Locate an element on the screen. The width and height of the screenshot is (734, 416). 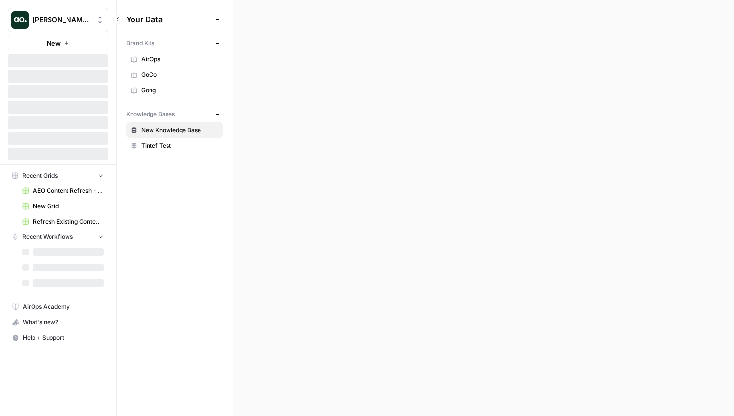
button: New is located at coordinates (58, 43).